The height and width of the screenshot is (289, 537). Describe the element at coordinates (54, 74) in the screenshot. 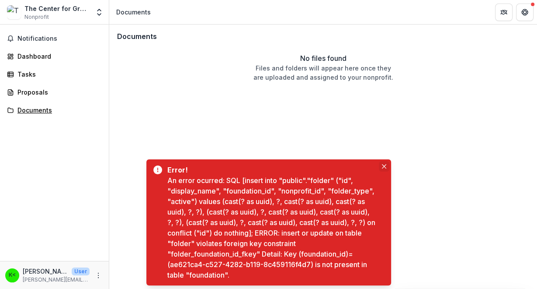

I see `a: Tasks` at that location.